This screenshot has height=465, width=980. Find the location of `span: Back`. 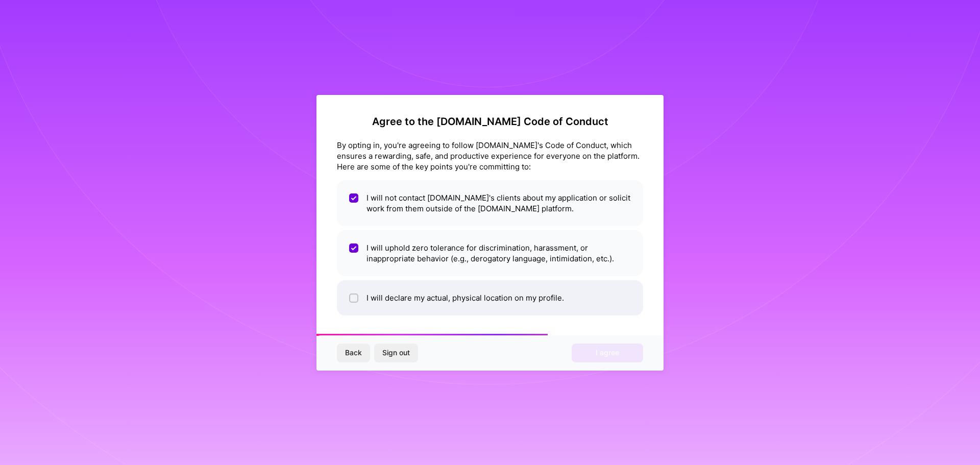

span: Back is located at coordinates (353, 353).